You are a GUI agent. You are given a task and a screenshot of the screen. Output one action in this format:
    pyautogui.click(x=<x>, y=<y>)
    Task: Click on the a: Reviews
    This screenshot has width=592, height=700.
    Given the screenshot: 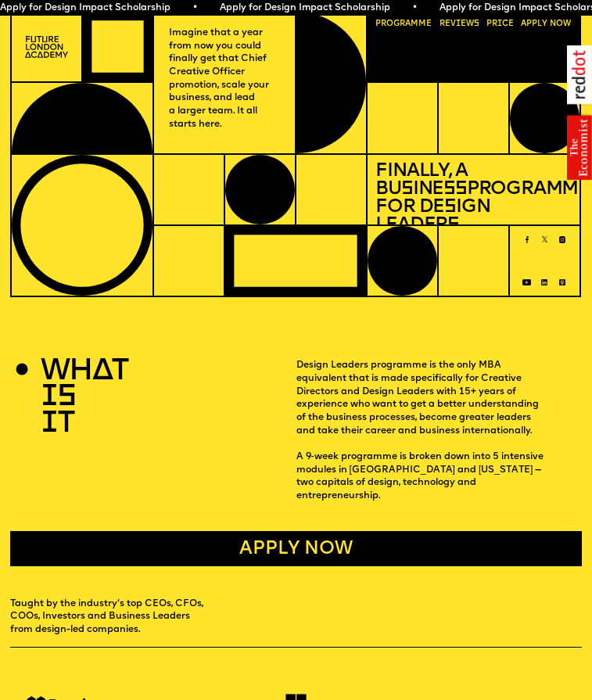 What is the action you would take?
    pyautogui.click(x=460, y=23)
    